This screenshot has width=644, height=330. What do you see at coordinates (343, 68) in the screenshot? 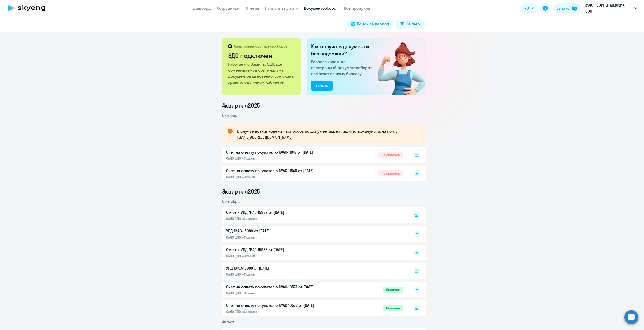
I see `p: Рассказываем, как электронный документооборот помогает вашему бизнесу.` at bounding box center [343, 68].